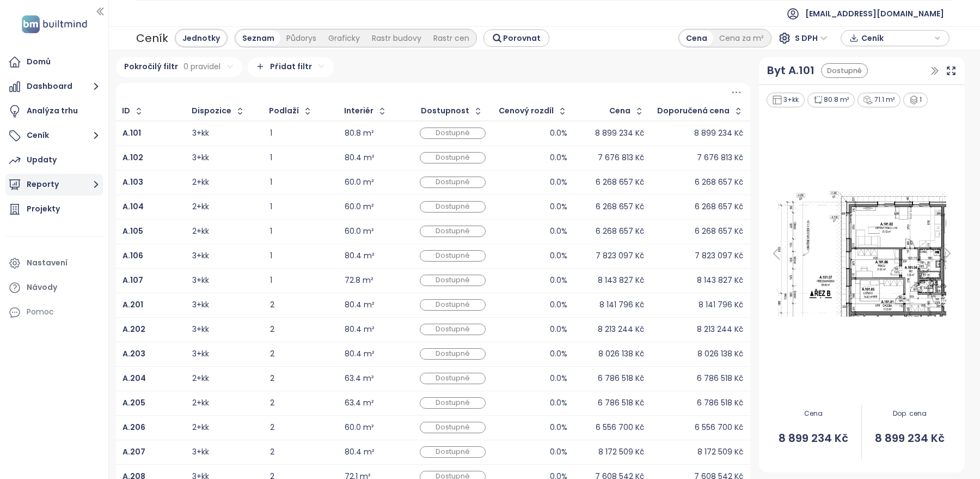 The height and width of the screenshot is (479, 980). Describe the element at coordinates (620, 182) in the screenshot. I see `div: 6 268 657 Kč` at that location.